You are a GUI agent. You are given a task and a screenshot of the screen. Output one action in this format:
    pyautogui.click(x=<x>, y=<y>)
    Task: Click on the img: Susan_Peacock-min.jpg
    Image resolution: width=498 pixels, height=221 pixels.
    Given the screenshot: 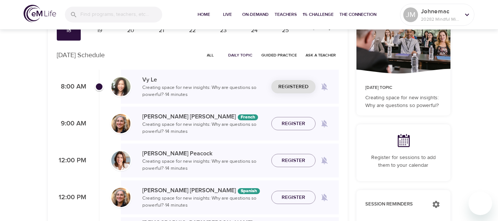 What is the action you would take?
    pyautogui.click(x=121, y=160)
    